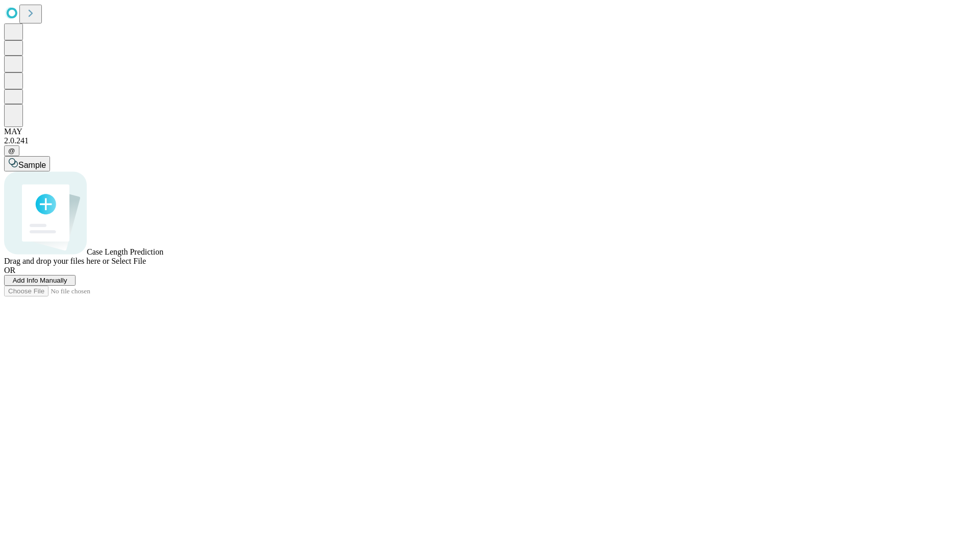  Describe the element at coordinates (128, 261) in the screenshot. I see `span: Select File` at that location.